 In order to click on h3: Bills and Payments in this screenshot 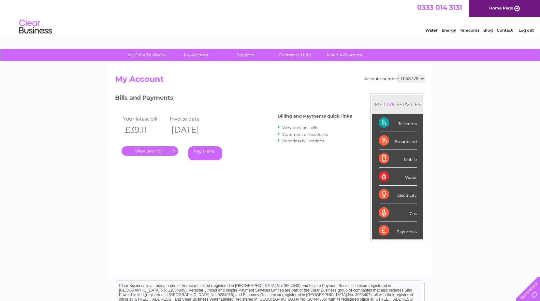, I will do `click(233, 99)`.